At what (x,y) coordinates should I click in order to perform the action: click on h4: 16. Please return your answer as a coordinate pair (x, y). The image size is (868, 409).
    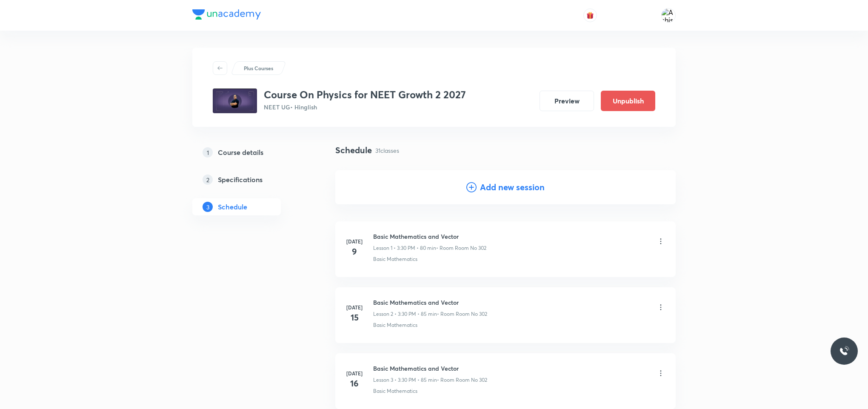
    Looking at the image, I should click on (354, 383).